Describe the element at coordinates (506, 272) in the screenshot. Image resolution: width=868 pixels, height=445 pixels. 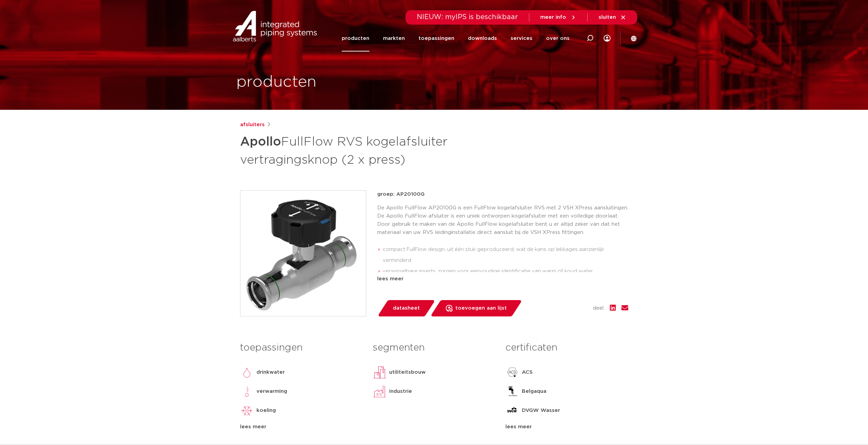
I see `li: verwisselbare inserts, zorgen voor eenvoudige identificatie van warm of koud water` at that location.